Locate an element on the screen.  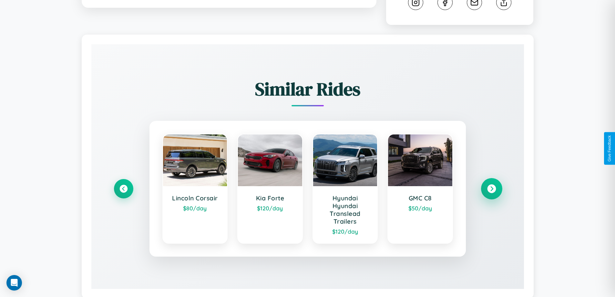
a: Lincoln Corsair$80/day is located at coordinates (195, 189).